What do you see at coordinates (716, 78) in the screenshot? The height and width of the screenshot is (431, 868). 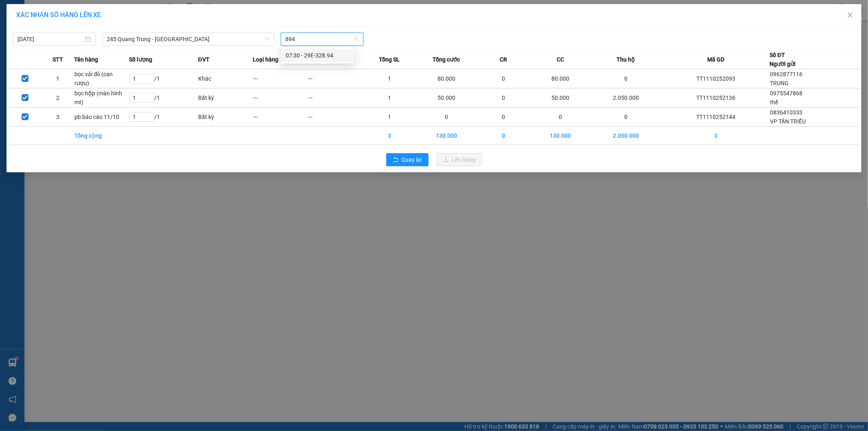 I see `td: TT1110252093` at bounding box center [716, 78].